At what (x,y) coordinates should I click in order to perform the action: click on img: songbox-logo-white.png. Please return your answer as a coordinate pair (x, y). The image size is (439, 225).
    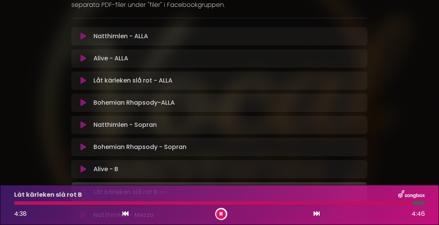
    Looking at the image, I should click on (412, 195).